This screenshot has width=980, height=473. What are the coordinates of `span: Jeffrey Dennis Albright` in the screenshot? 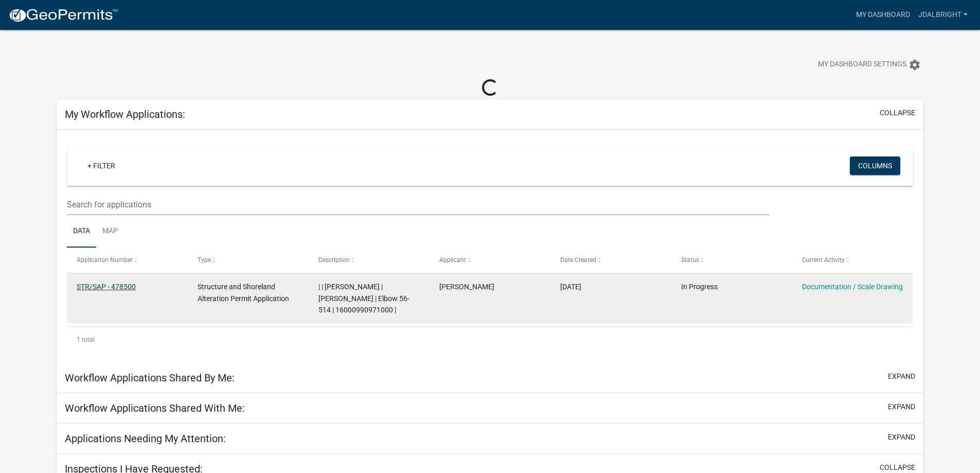 It's located at (467, 287).